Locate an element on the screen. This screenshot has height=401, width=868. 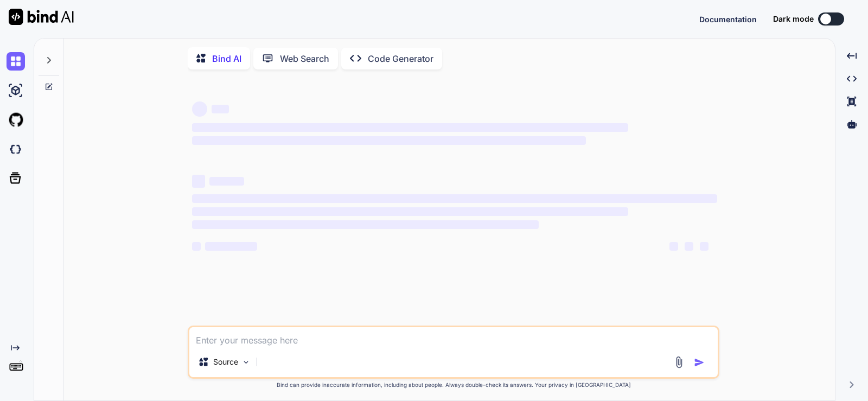
img: attachment is located at coordinates (678, 362).